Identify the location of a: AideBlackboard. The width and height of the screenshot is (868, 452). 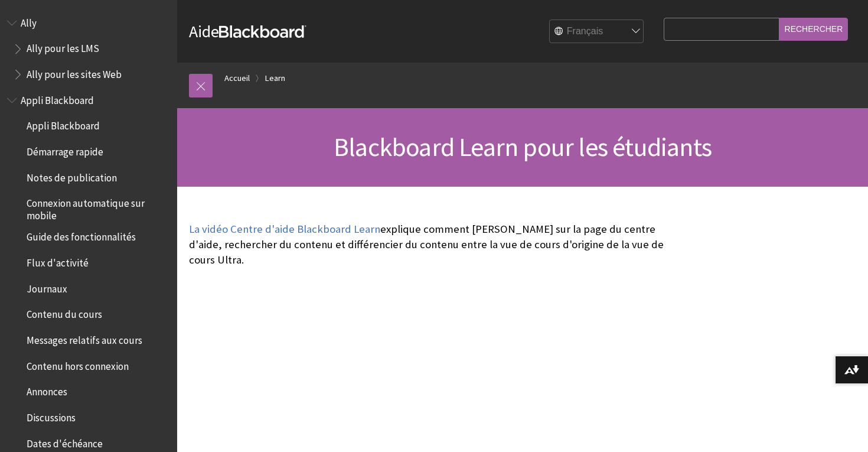
(247, 31).